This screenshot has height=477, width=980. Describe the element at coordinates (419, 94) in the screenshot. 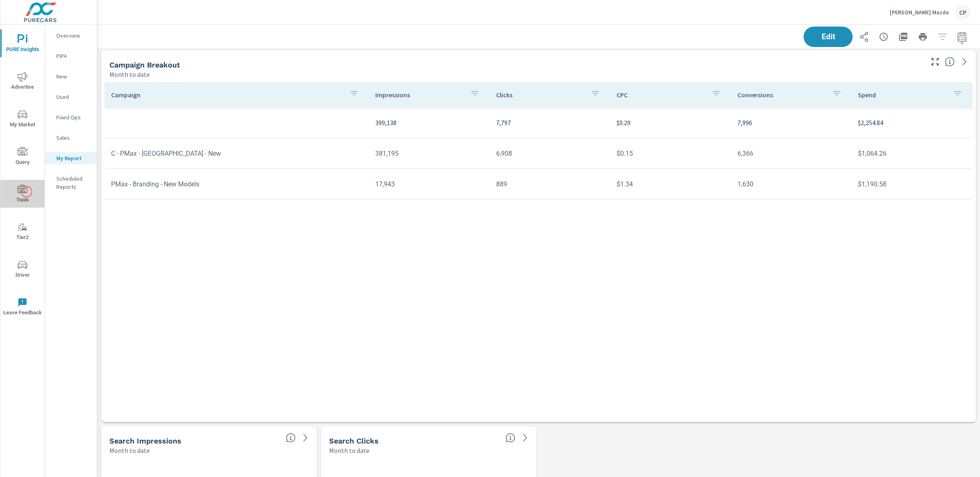

I see `p: Impressions` at that location.